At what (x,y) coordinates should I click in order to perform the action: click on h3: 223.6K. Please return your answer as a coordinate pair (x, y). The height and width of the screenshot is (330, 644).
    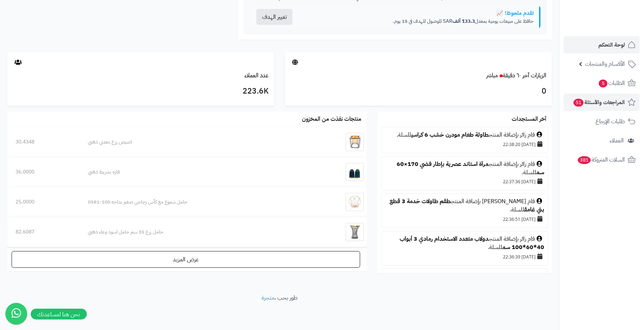
    Looking at the image, I should click on (141, 91).